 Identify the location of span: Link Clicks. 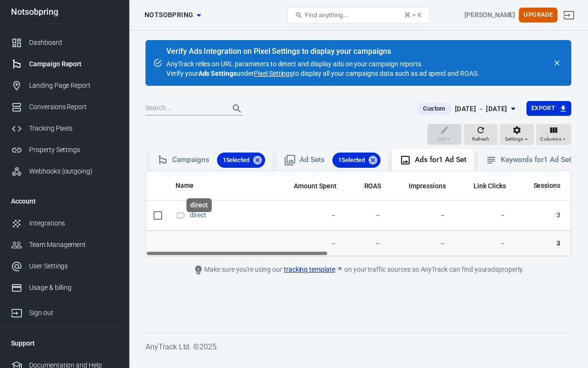
(490, 186).